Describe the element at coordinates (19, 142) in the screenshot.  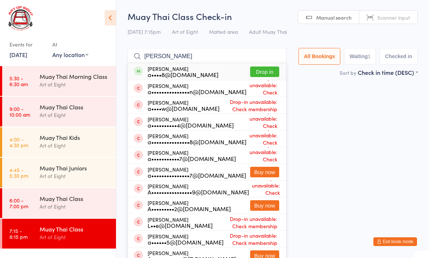
I see `time: 4:00 - 4:30 pm` at that location.